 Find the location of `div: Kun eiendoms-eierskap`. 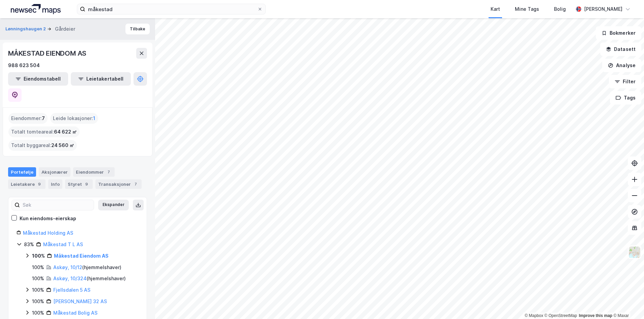

div: Kun eiendoms-eierskap is located at coordinates (48, 218).